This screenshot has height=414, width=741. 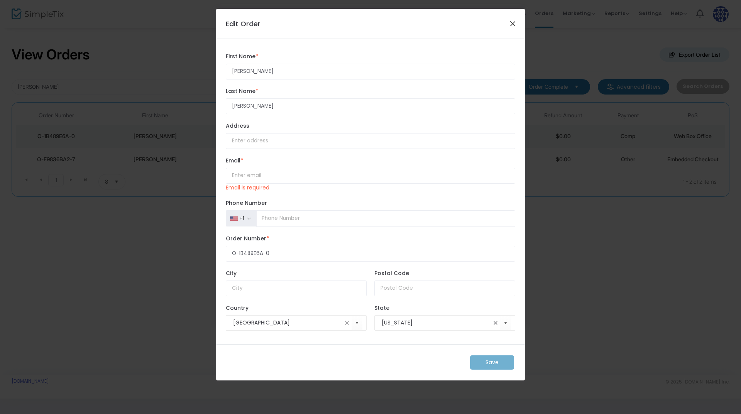 What do you see at coordinates (241, 218) in the screenshot?
I see `button: +1` at bounding box center [241, 218].